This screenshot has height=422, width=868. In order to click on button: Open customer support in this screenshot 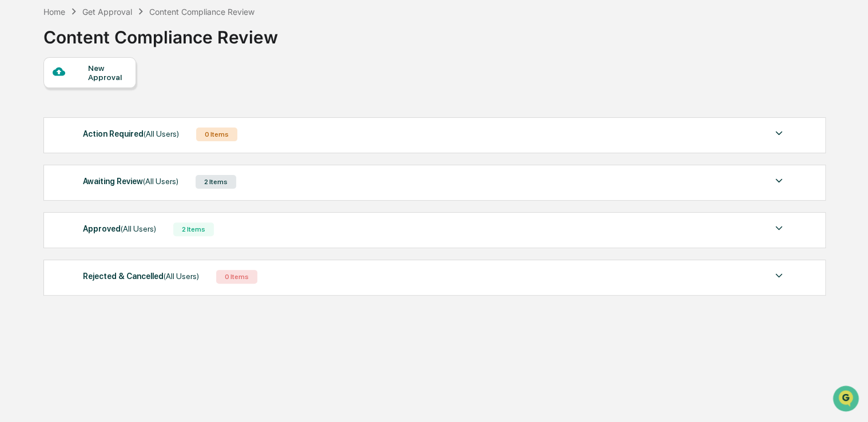, I will do `click(14, 14)`.